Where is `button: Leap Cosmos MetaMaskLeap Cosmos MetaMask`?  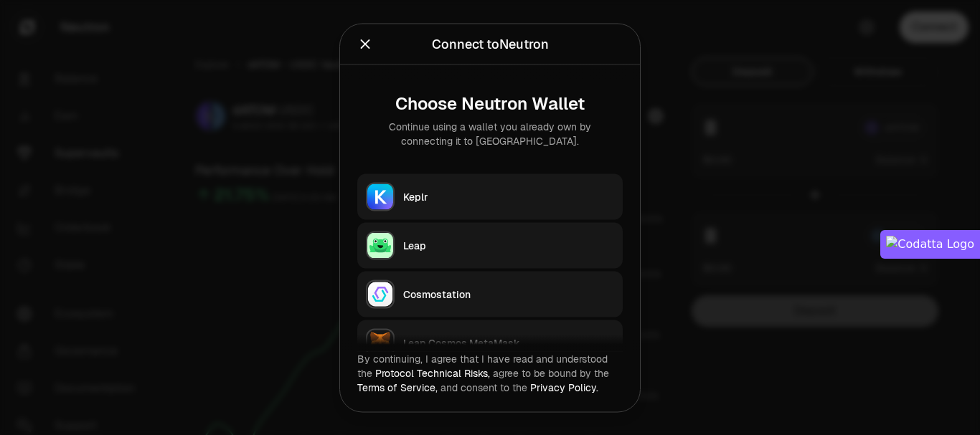
button: Leap Cosmos MetaMaskLeap Cosmos MetaMask is located at coordinates (490, 343).